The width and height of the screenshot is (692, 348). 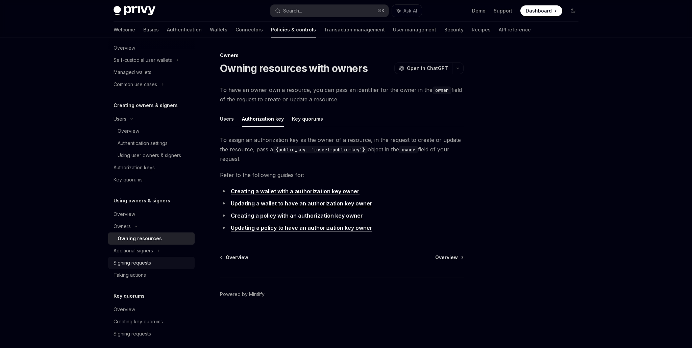 What do you see at coordinates (151, 155) in the screenshot?
I see `a: Using user owners & signers` at bounding box center [151, 155].